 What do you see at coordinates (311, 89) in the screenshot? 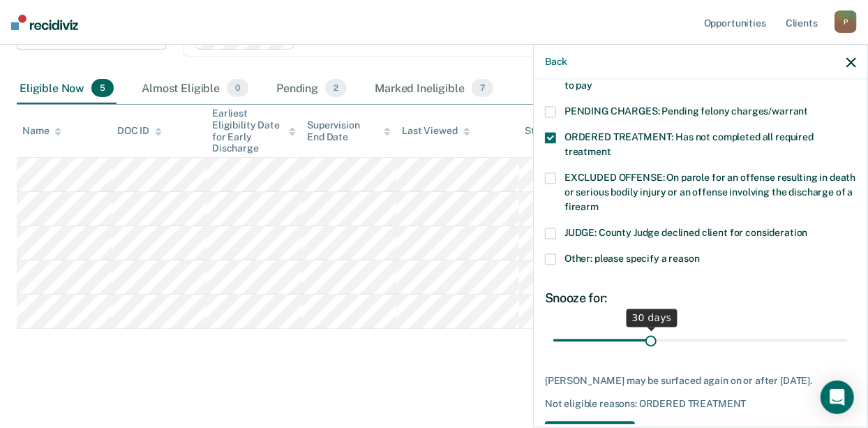
I see `div: Pending` at bounding box center [311, 89].